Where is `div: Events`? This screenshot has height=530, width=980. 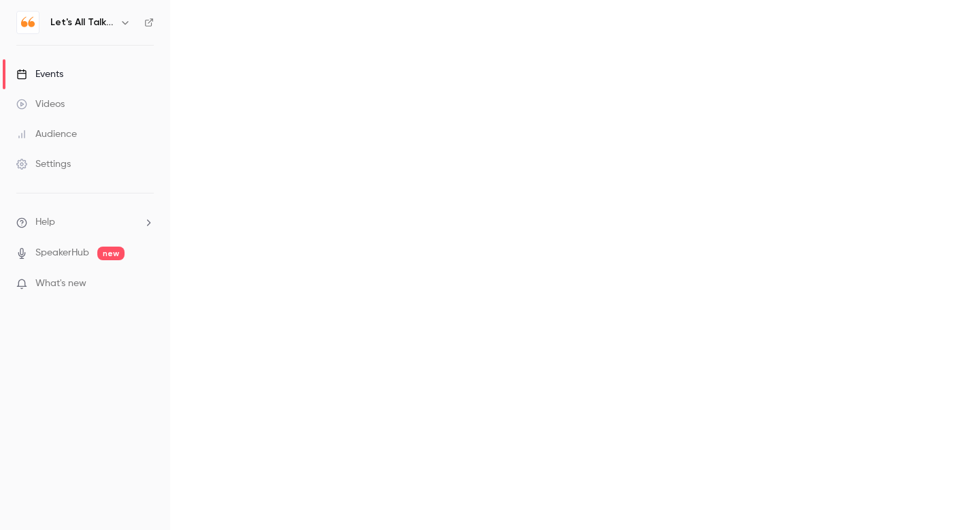
div: Events is located at coordinates (39, 74).